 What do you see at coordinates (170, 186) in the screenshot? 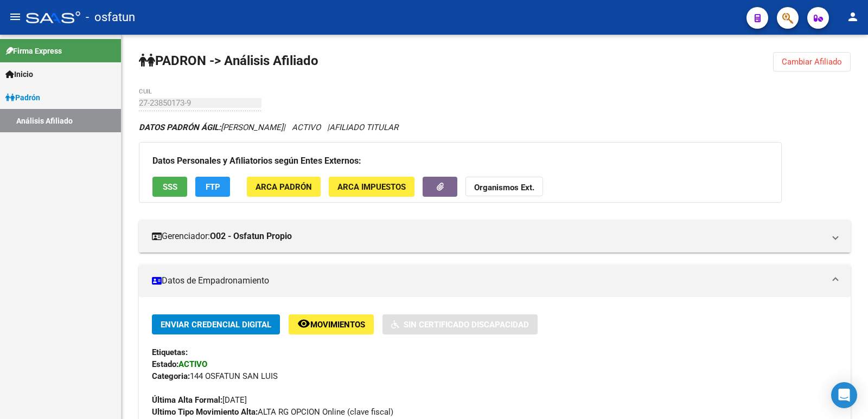
I see `button: SSS` at bounding box center [170, 186].